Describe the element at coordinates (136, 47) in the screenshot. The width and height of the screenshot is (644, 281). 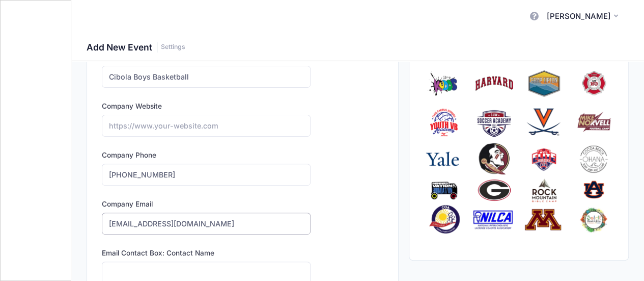
I see `h1: Add New Event` at that location.